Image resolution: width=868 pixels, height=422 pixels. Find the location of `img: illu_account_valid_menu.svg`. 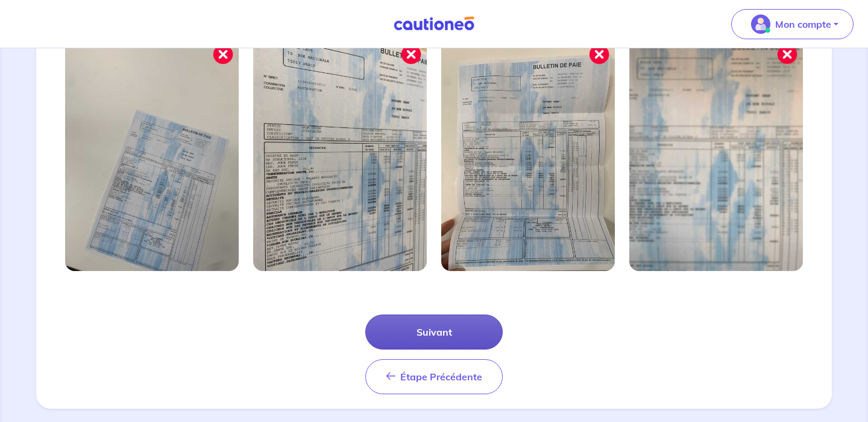

img: illu_account_valid_menu.svg is located at coordinates (761, 24).